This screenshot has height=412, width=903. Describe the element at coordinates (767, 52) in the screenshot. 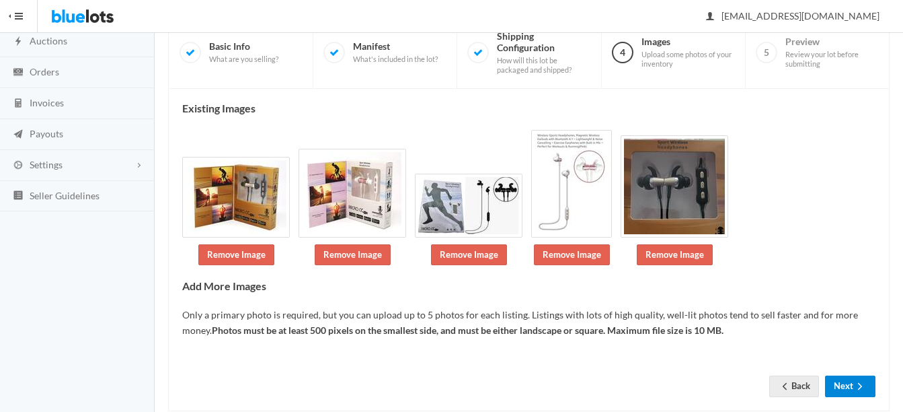

I see `span: 5` at that location.